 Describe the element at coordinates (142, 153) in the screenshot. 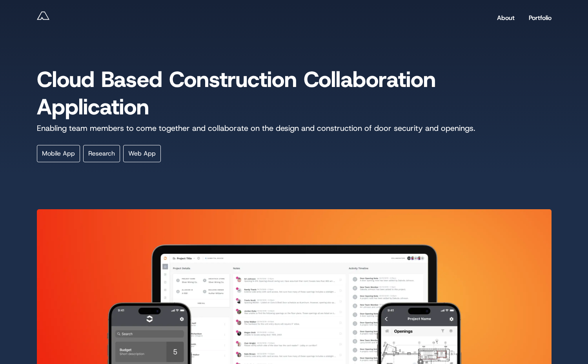

I see `li: Categorized Web App` at that location.